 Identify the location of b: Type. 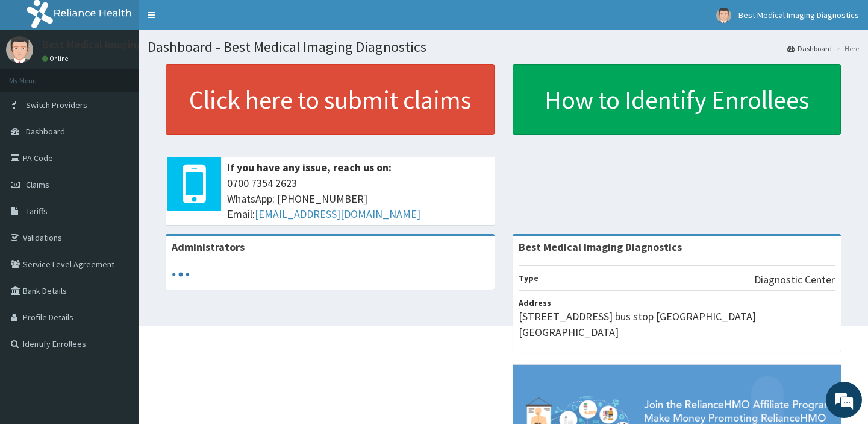
(528, 278).